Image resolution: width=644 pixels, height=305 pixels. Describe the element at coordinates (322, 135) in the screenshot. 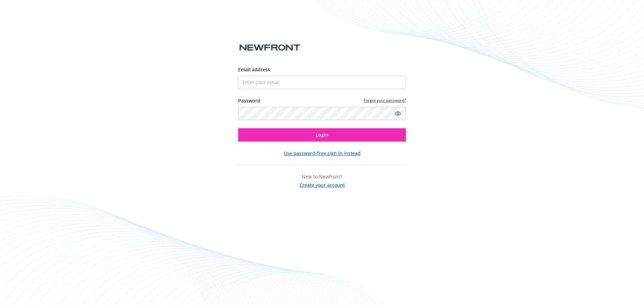

I see `button: Login` at that location.